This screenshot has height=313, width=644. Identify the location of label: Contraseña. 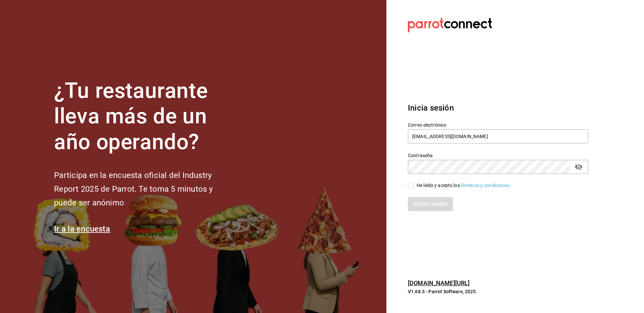
(498, 155).